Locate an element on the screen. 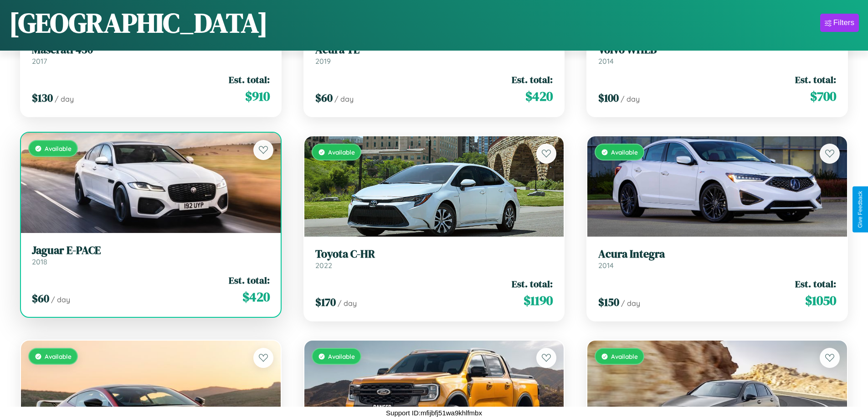 The width and height of the screenshot is (868, 419). p: Support ID: mfijbfj51wa9khlfmbx is located at coordinates (434, 412).